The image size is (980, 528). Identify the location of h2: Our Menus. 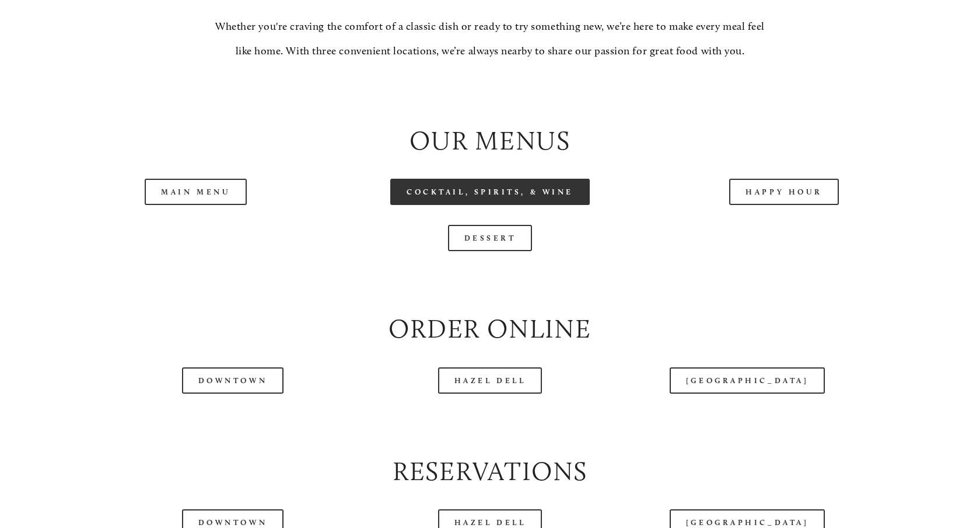
(490, 141).